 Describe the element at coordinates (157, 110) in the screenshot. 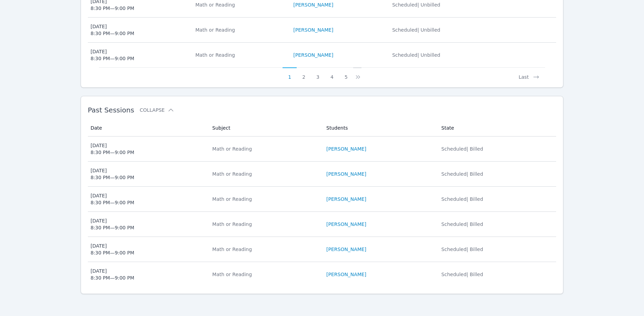

I see `button: Collapse` at that location.